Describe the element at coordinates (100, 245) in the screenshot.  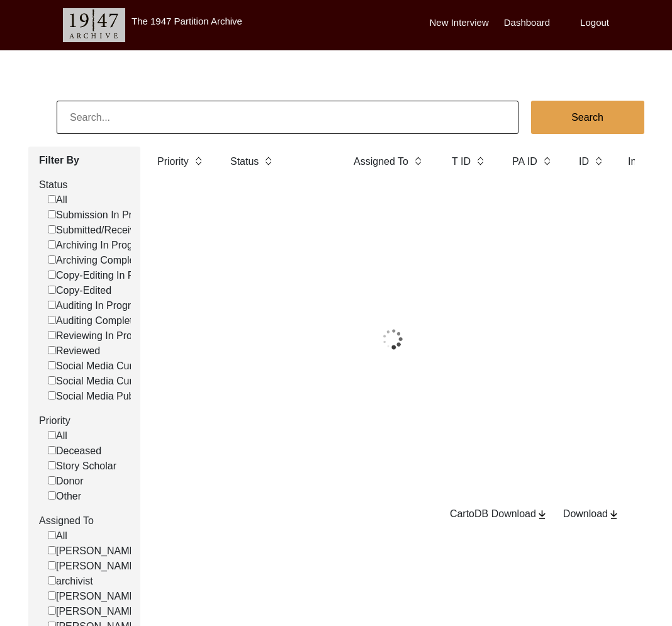
I see `label: Archiving In Progress` at that location.